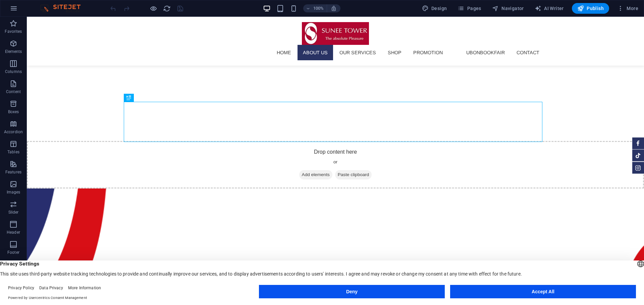 This screenshot has width=644, height=305. What do you see at coordinates (14, 52) in the screenshot?
I see `p: Elements` at bounding box center [14, 52].